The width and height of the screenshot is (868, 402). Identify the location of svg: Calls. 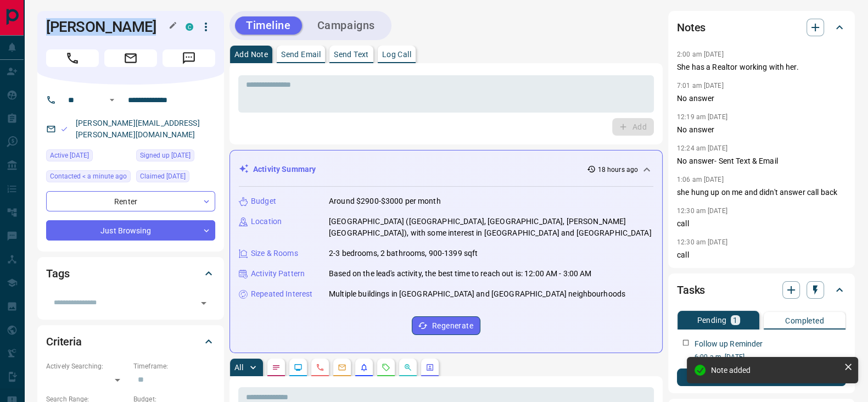
(320, 367).